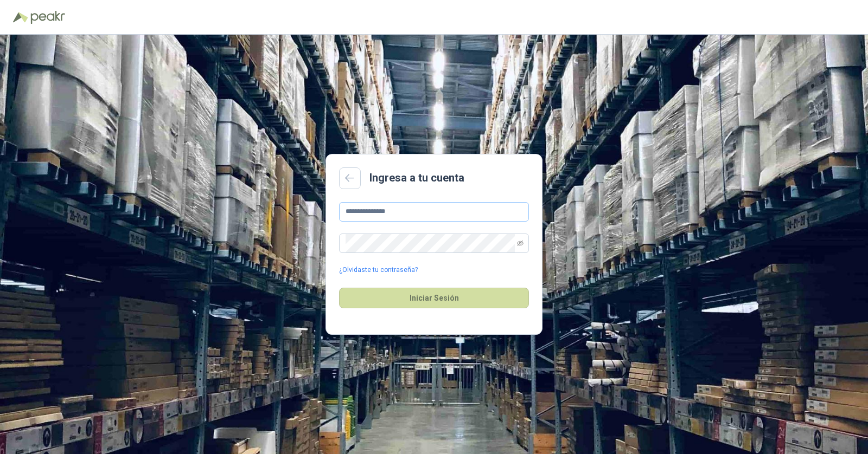 Image resolution: width=868 pixels, height=454 pixels. Describe the element at coordinates (434, 298) in the screenshot. I see `button: Iniciar Sesión` at that location.